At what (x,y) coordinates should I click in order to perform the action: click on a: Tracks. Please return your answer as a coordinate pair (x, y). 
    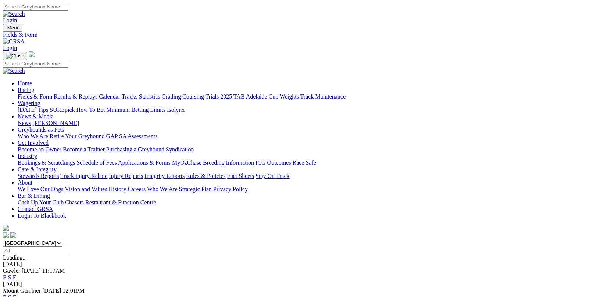
    Looking at the image, I should click on (129, 96).